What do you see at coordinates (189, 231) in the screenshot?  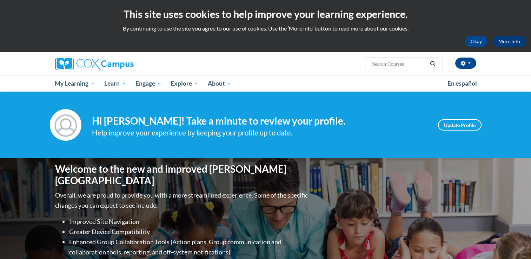 I see `li: Greater Device Compatibility` at bounding box center [189, 231].